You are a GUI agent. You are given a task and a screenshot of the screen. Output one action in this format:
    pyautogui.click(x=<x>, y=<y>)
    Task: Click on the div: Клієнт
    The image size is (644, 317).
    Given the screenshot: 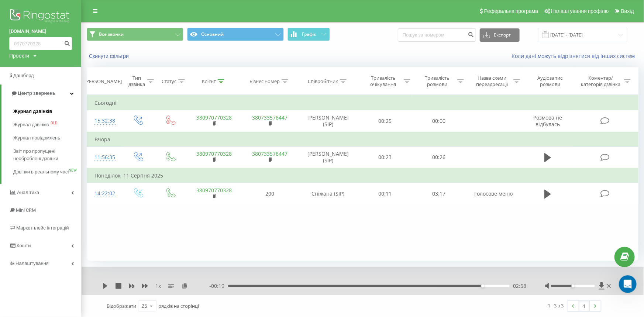 What is the action you would take?
    pyautogui.click(x=209, y=81)
    